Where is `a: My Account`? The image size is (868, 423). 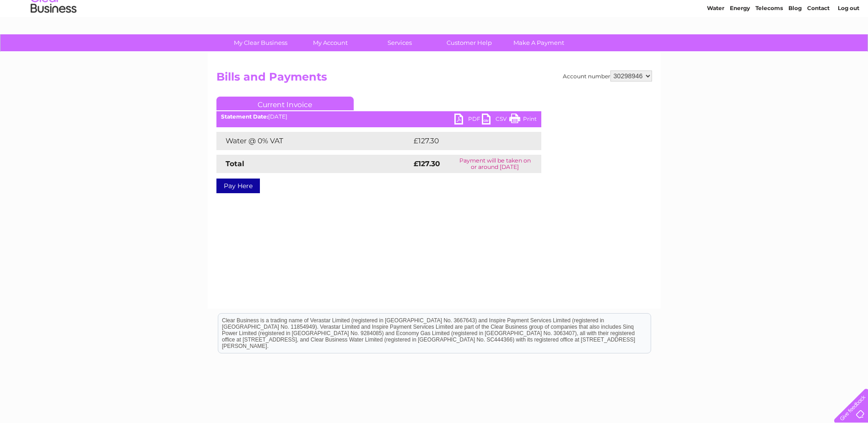
a: My Account is located at coordinates (330, 43).